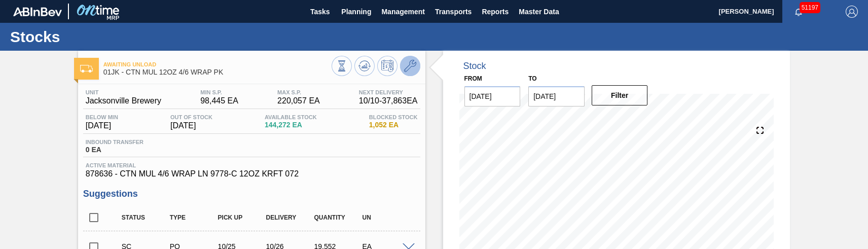 This screenshot has width=868, height=249. What do you see at coordinates (810, 7) in the screenshot?
I see `span: 51197` at bounding box center [810, 7].